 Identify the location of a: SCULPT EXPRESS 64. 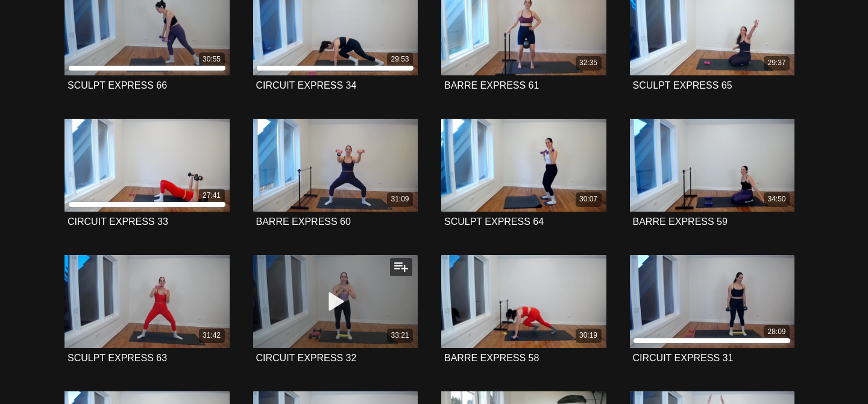
(494, 222).